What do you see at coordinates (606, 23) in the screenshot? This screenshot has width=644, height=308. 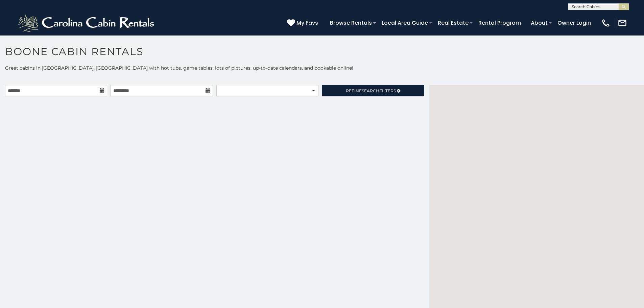 I see `img: phone-regular-white.png` at bounding box center [606, 23].